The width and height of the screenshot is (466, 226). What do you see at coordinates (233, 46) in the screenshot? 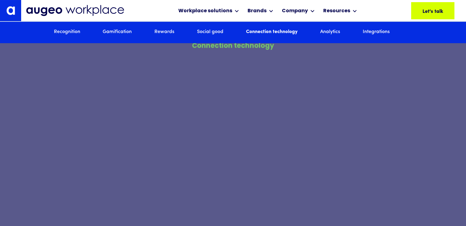
I see `h5: Connection technology` at bounding box center [233, 46].